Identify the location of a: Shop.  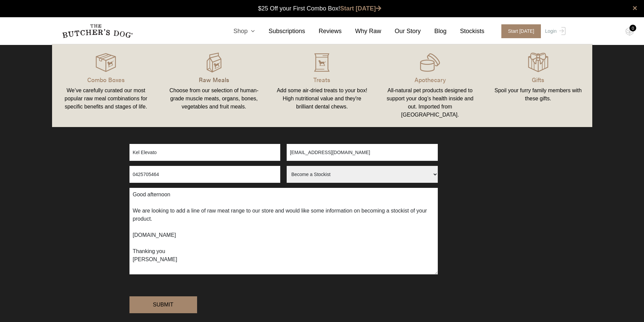
(237, 31).